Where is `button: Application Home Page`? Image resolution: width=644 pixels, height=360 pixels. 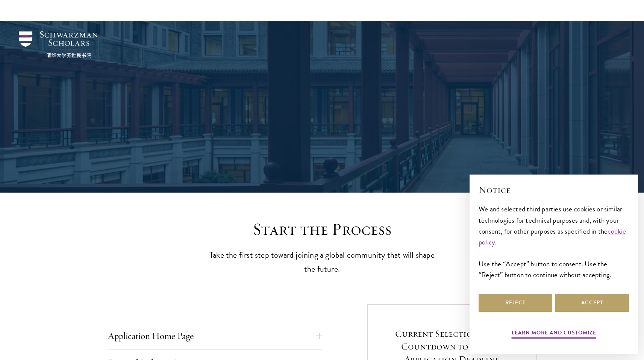 button: Application Home Page is located at coordinates (215, 336).